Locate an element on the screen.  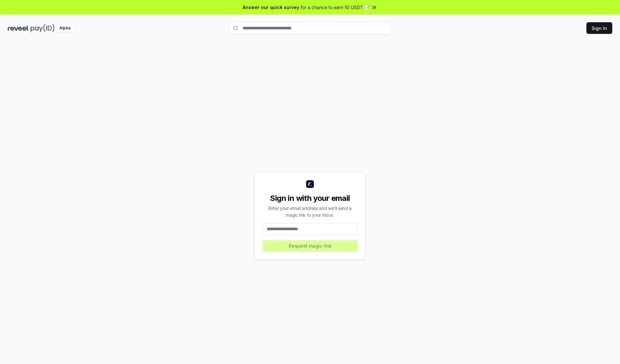
div: Enter your email address and we’ll send a magic link to your inbox. is located at coordinates (310, 211).